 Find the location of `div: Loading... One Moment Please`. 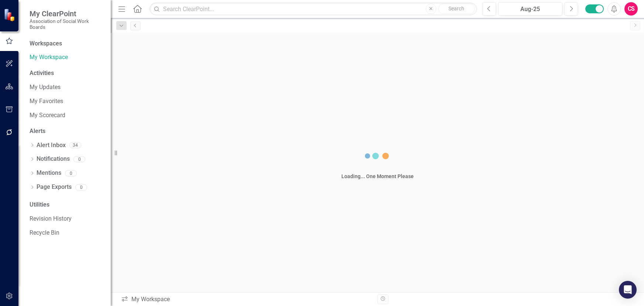

div: Loading... One Moment Please is located at coordinates (378, 176).